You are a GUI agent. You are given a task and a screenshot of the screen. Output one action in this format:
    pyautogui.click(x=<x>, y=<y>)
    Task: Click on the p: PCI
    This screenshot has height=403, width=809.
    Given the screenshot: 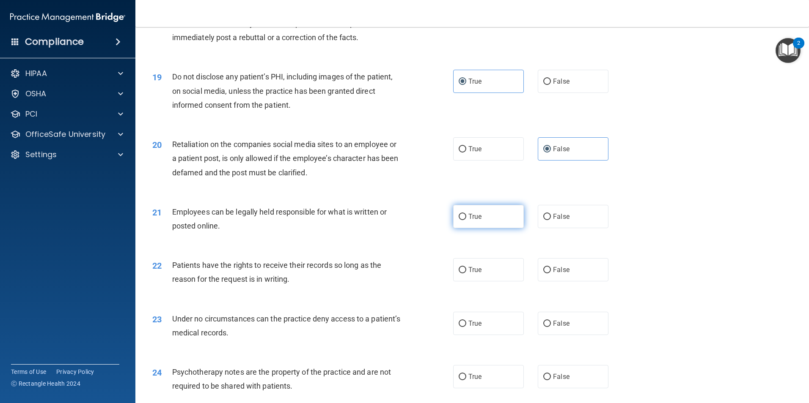 What is the action you would take?
    pyautogui.click(x=31, y=114)
    